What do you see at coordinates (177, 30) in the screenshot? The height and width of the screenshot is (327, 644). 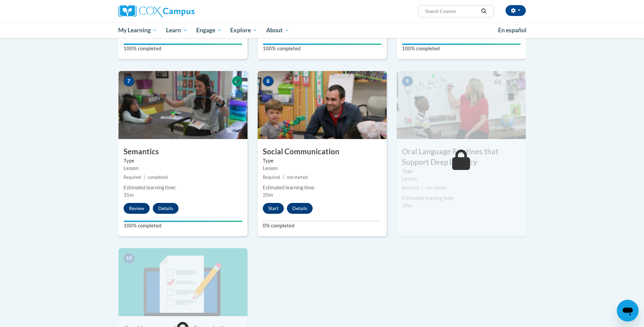 I see `a: Learn` at bounding box center [177, 30].